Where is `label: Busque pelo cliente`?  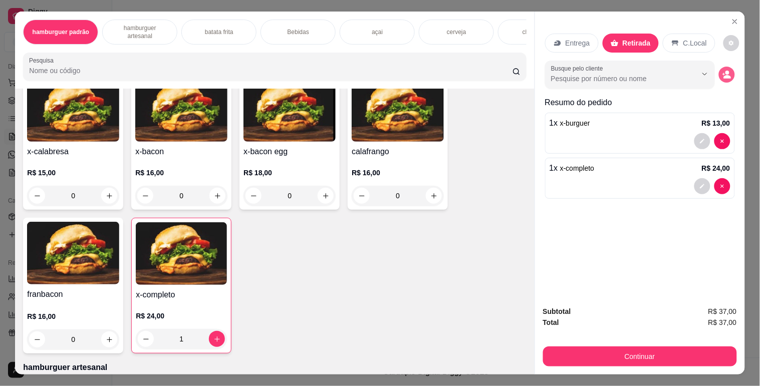 label: Busque pelo cliente is located at coordinates (579, 68).